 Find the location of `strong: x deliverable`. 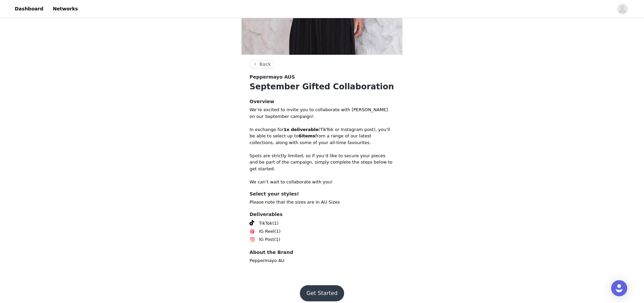

strong: x deliverable is located at coordinates (303, 129).